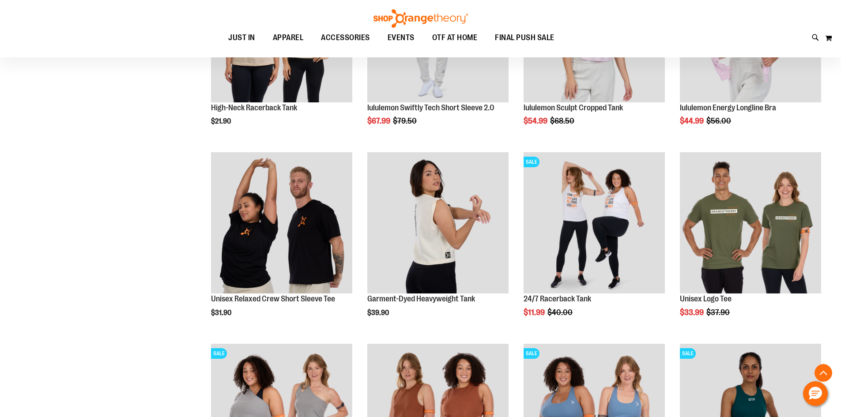  I want to click on span: $54.99, so click(536, 121).